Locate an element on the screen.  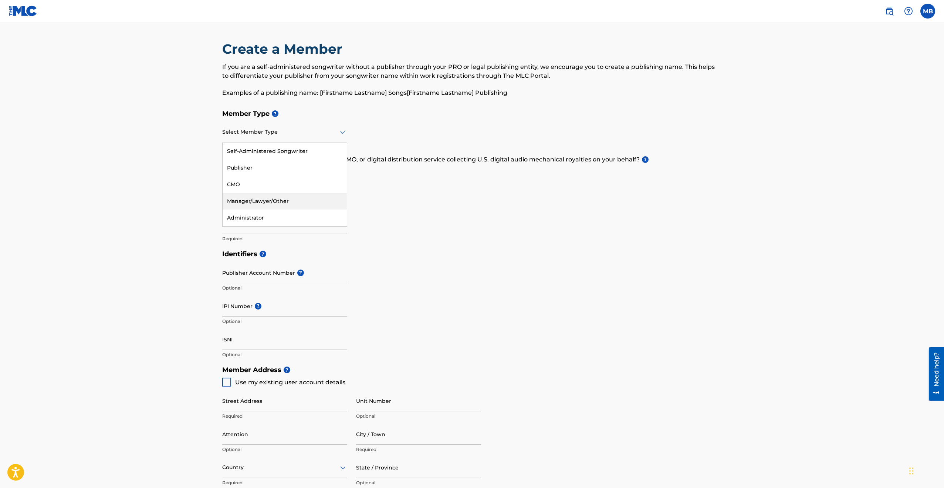
div: Drag is located at coordinates (912, 471).